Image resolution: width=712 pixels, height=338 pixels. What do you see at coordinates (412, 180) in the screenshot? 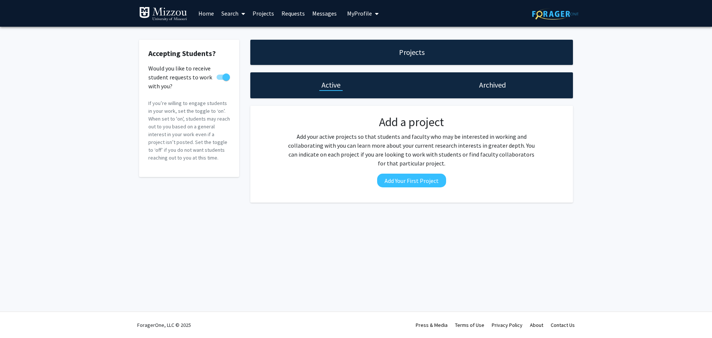
I see `button: Add Your First Project` at bounding box center [412, 180].